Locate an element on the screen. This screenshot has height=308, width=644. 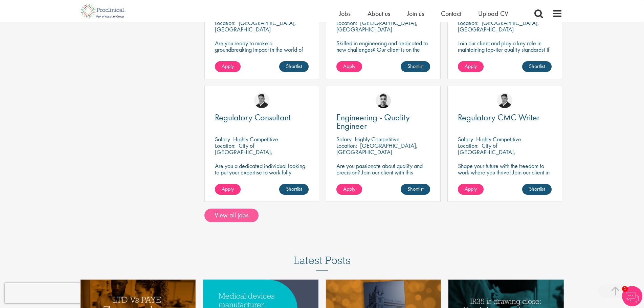
p: Join our client and play a key role in maintaining top-tier quality standards! If you have a keen... is located at coordinates (505, 56).